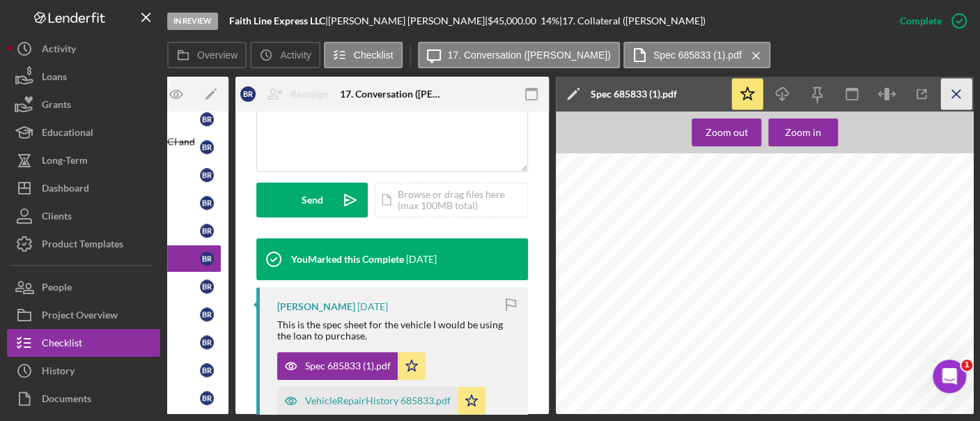 This screenshot has width=980, height=421. Describe the element at coordinates (634, 94) in the screenshot. I see `div: Spec 685833 (1).pdf` at that location.